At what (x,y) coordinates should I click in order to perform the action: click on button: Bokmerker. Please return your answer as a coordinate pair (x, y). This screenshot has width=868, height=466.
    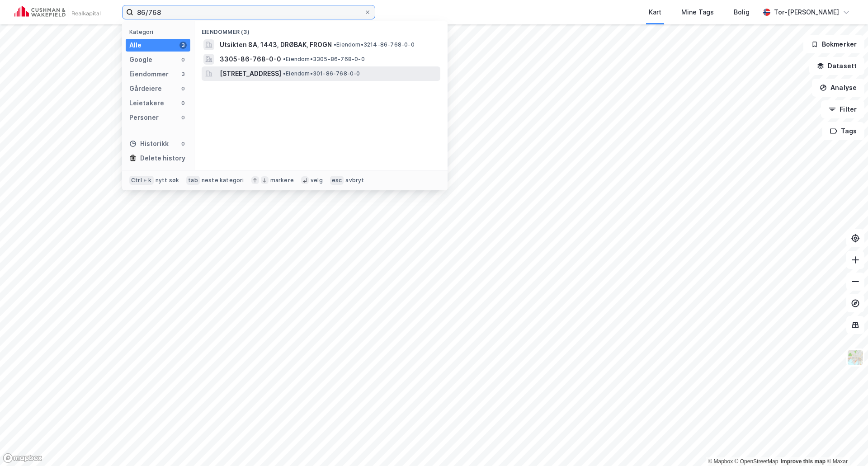
    Looking at the image, I should click on (834, 44).